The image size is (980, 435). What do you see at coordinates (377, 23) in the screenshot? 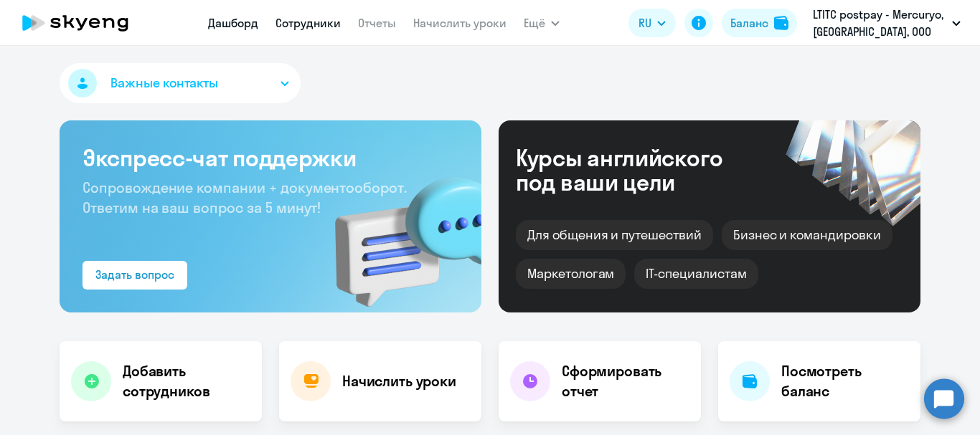
I see `a: Отчеты` at bounding box center [377, 23].